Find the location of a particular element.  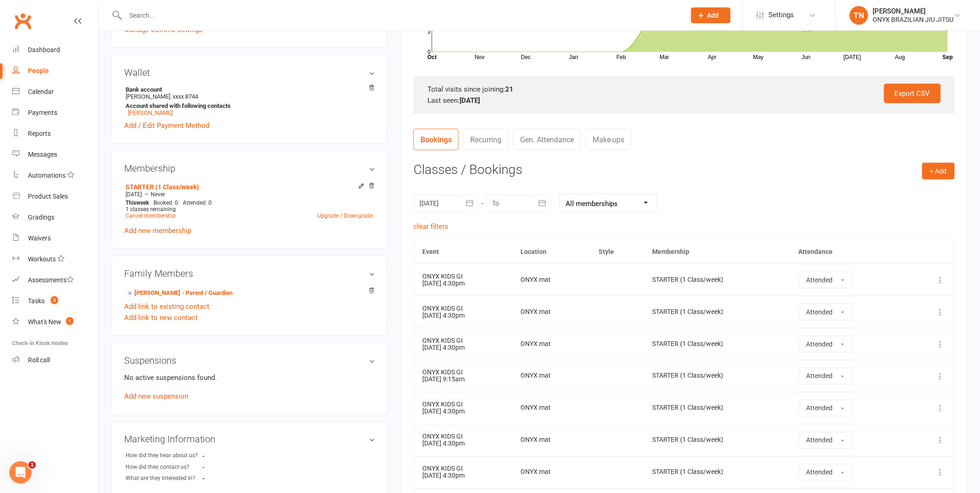

a: Tasks 3 is located at coordinates (55, 301).